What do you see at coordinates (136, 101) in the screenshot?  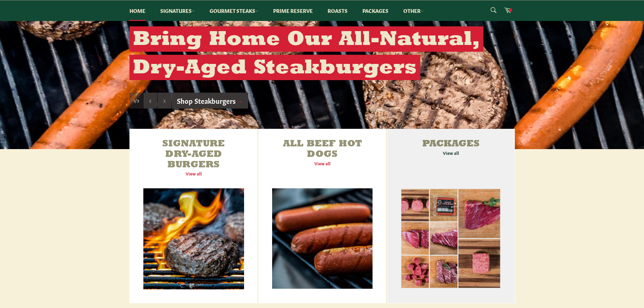 I see `div: Slide 1, current` at bounding box center [136, 101].